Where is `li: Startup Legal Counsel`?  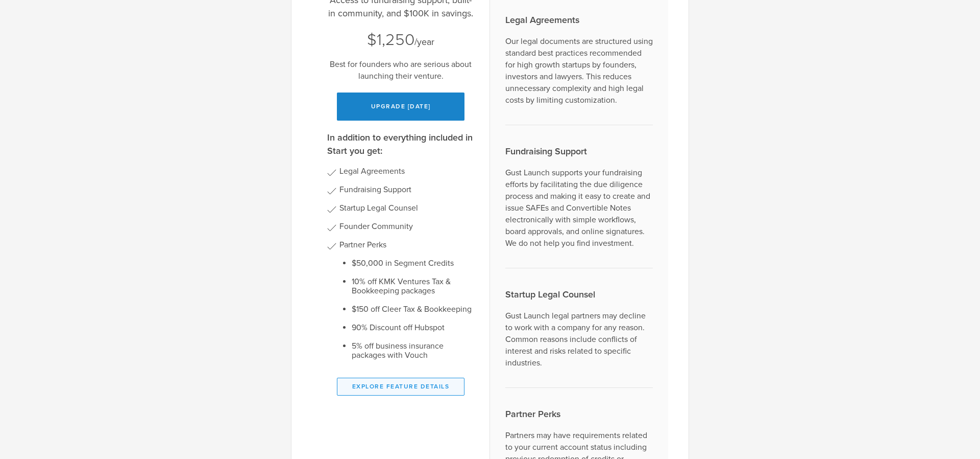
li: Startup Legal Counsel is located at coordinates (407, 208).